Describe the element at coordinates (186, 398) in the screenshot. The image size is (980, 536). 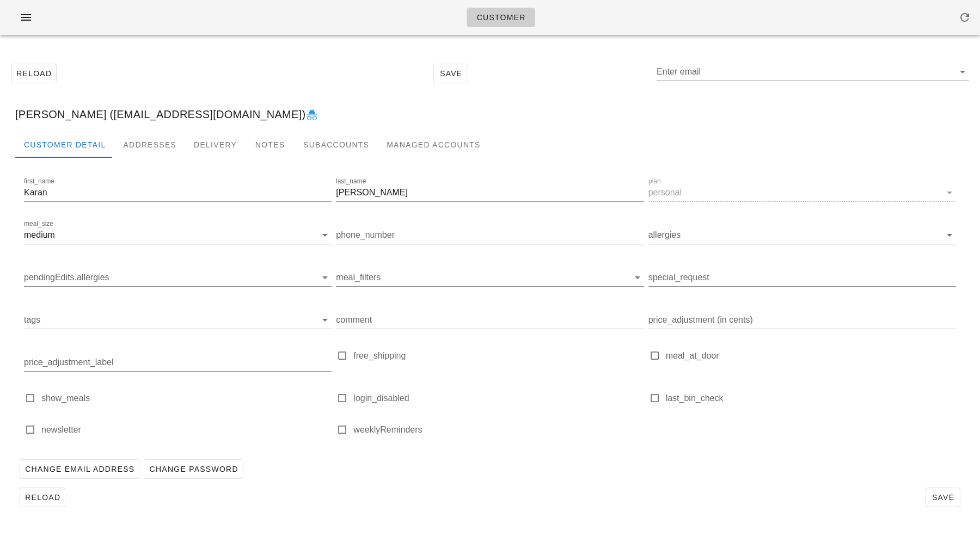
I see `label: show_meals` at that location.